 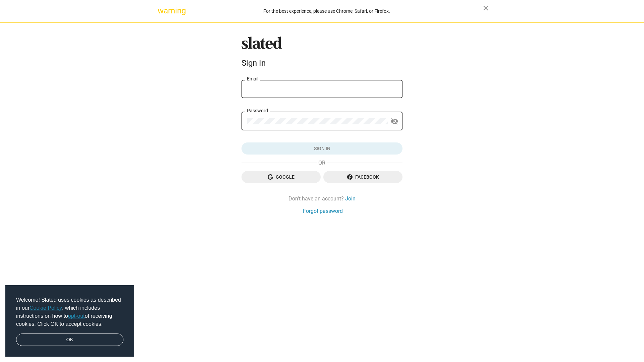 I want to click on a: Forgot password, so click(x=323, y=211).